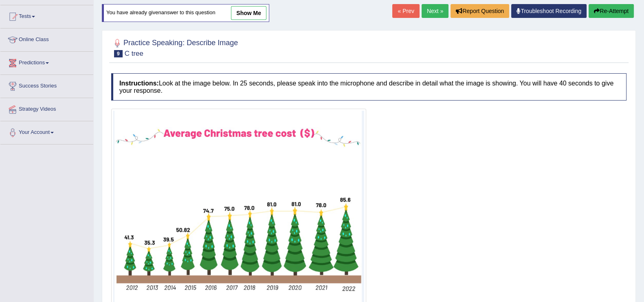  Describe the element at coordinates (549, 11) in the screenshot. I see `a: Troubleshoot Recording` at that location.